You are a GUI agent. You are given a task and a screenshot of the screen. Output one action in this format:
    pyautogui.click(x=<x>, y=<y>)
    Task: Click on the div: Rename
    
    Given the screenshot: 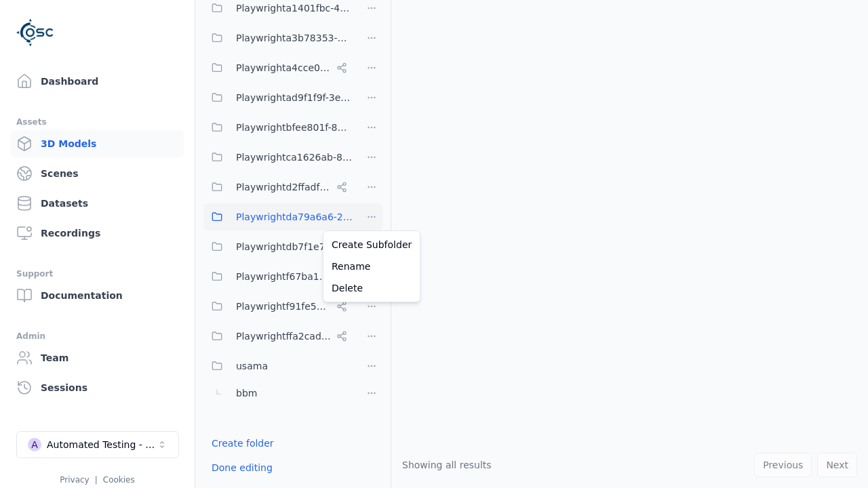 What is the action you would take?
    pyautogui.click(x=372, y=266)
    